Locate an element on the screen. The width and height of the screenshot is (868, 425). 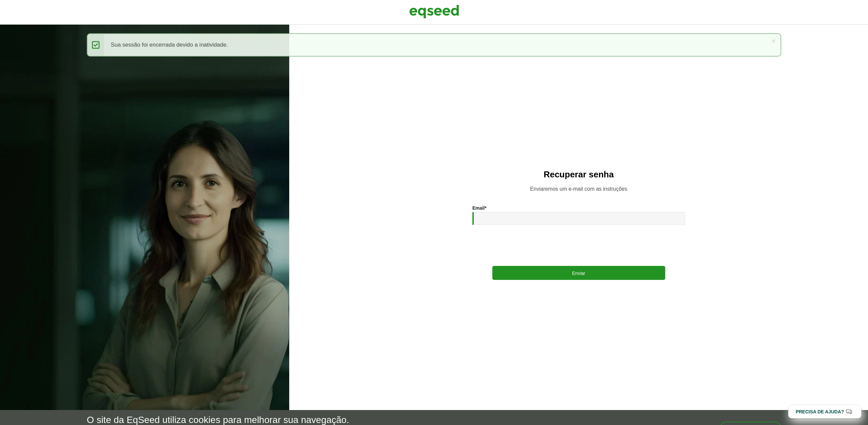
img: EqSeed Logo is located at coordinates (434, 12).